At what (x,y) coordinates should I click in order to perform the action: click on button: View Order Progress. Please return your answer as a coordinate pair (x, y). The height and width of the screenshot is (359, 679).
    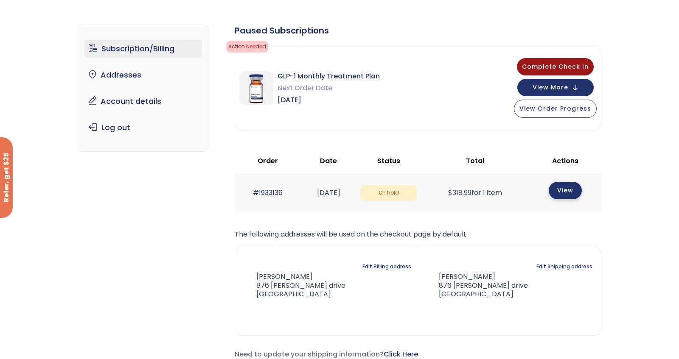
    Looking at the image, I should click on (555, 109).